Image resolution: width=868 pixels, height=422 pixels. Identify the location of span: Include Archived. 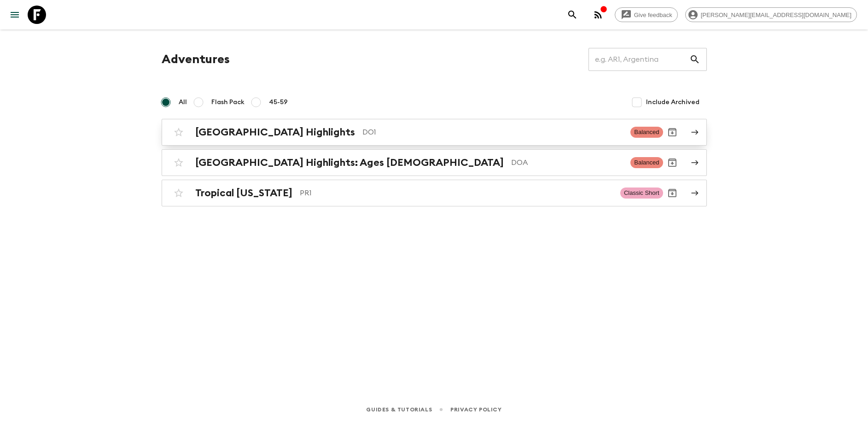
(673, 103).